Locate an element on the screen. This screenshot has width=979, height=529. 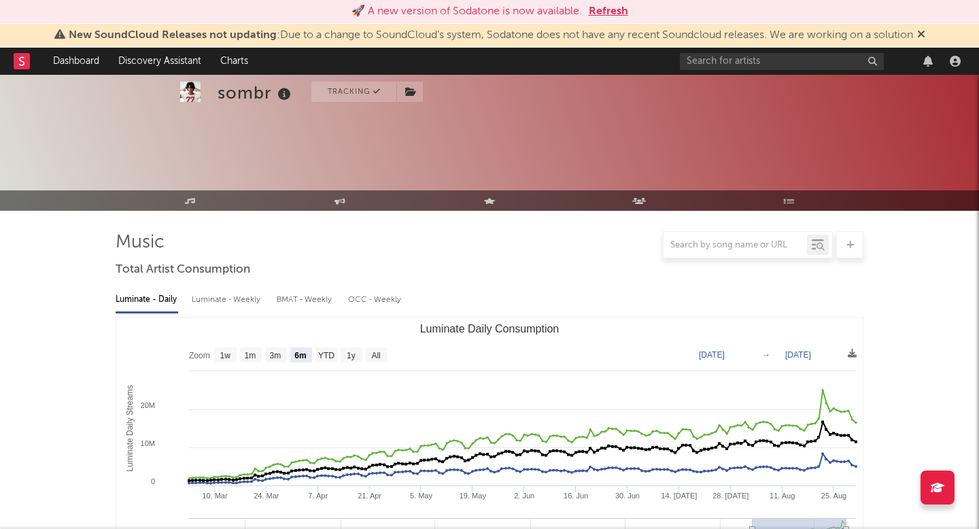
text: Luminate Daily Consumption is located at coordinates (490, 328).